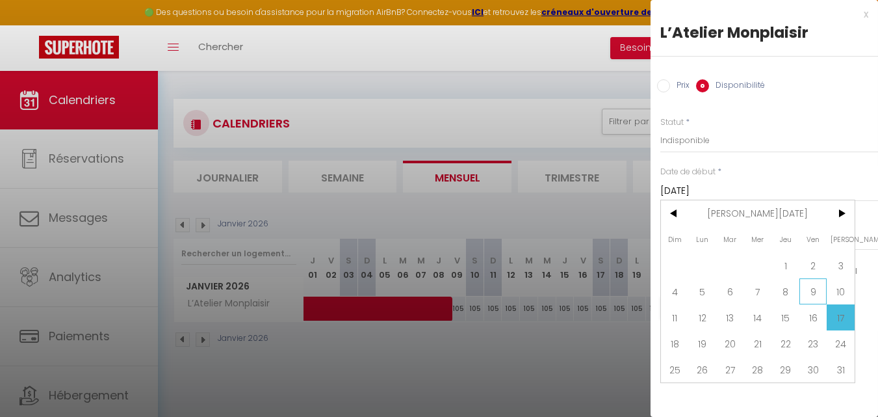 The image size is (878, 417). Describe the element at coordinates (703, 317) in the screenshot. I see `span: 12` at that location.